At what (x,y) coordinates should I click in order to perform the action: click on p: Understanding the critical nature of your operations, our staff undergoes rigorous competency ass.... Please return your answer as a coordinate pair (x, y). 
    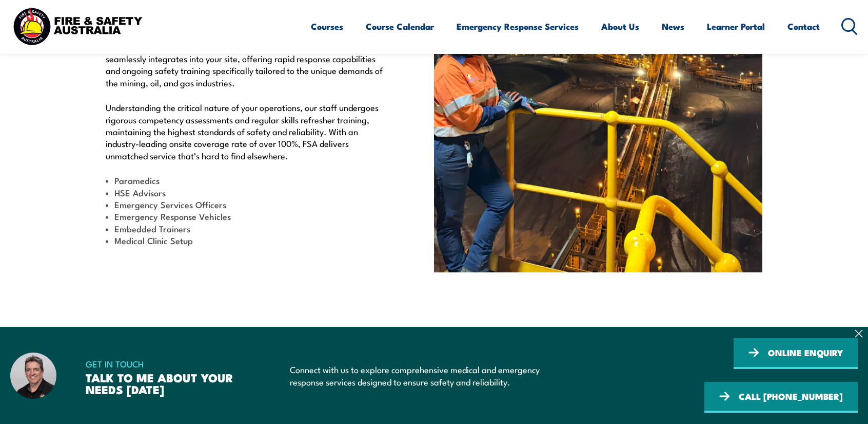
    Looking at the image, I should click on (247, 131).